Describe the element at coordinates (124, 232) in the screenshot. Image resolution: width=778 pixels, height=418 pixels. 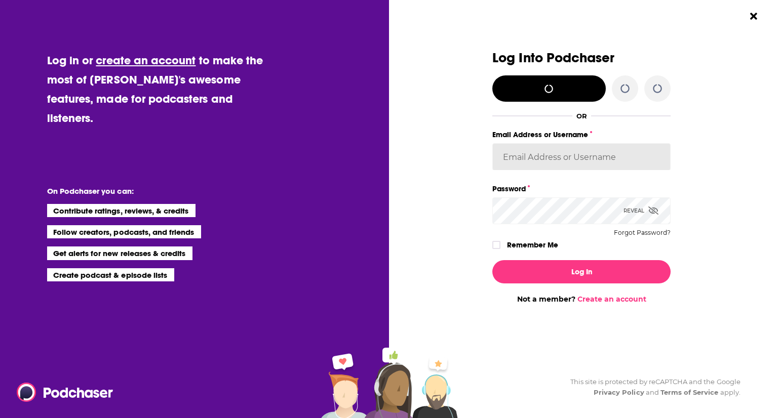
I see `li: Follow creators, podcasts, and friends` at that location.